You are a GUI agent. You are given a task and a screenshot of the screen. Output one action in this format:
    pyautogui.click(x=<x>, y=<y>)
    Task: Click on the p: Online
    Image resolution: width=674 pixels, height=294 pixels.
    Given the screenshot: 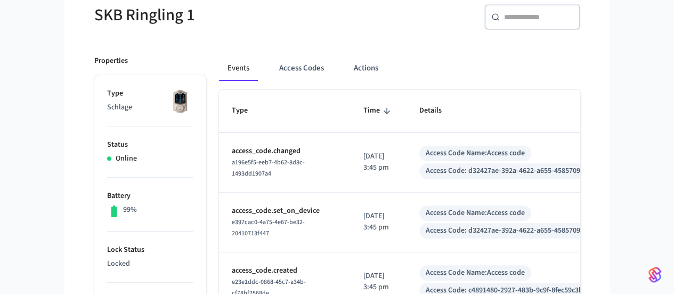 What is the action you would take?
    pyautogui.click(x=126, y=158)
    